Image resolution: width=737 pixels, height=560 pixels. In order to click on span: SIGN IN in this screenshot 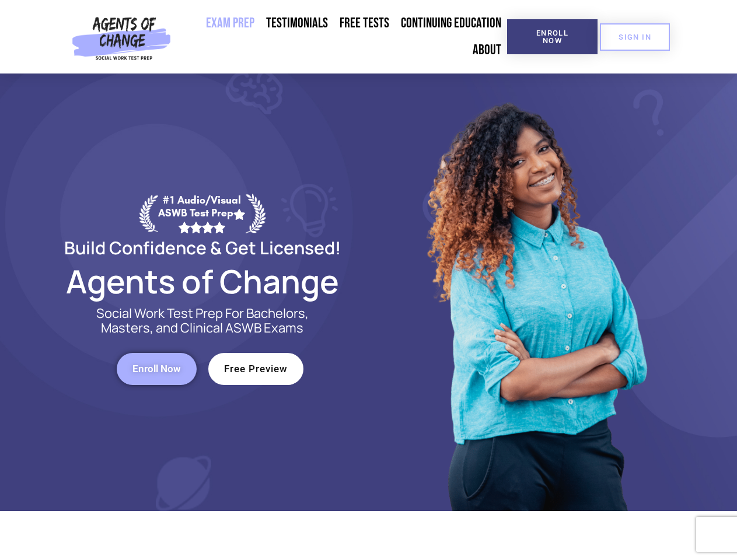, I will do `click(635, 37)`.